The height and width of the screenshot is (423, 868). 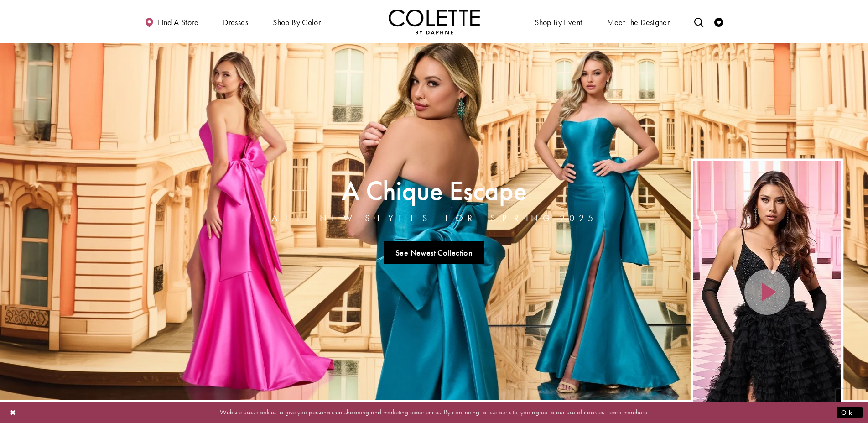 What do you see at coordinates (434, 412) in the screenshot?
I see `p: Website uses cookies to give you personalized shopping and marketing experiences. By continuing t...` at bounding box center [434, 412].